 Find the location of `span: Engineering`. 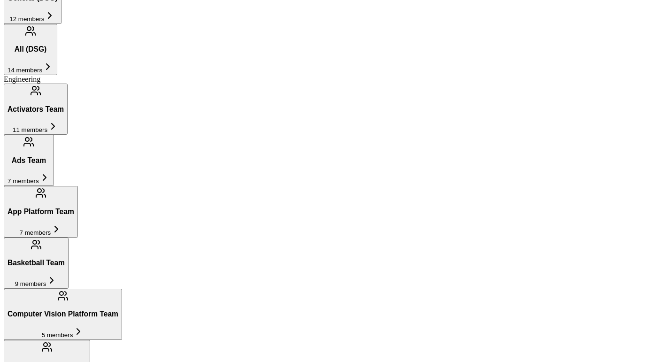

span: Engineering is located at coordinates (22, 79).